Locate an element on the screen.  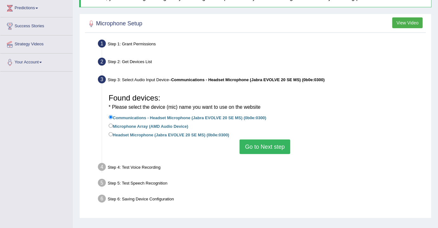
h2: Microphone Setup is located at coordinates (115, 24).